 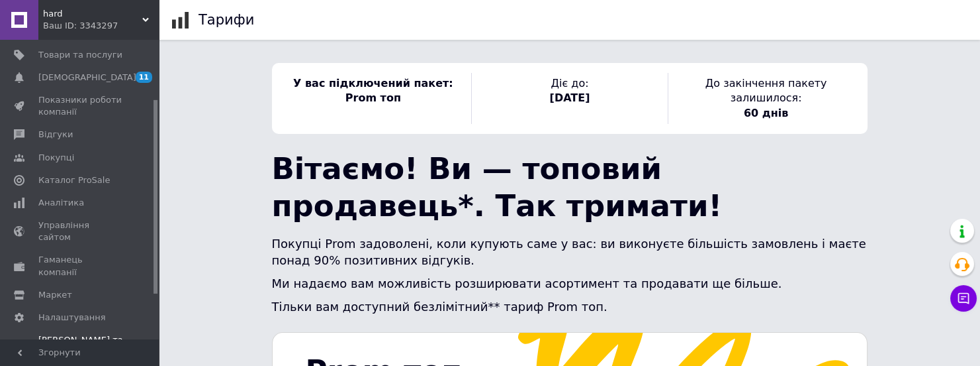 What do you see at coordinates (80, 55) in the screenshot?
I see `span: Товари та послуги` at bounding box center [80, 55].